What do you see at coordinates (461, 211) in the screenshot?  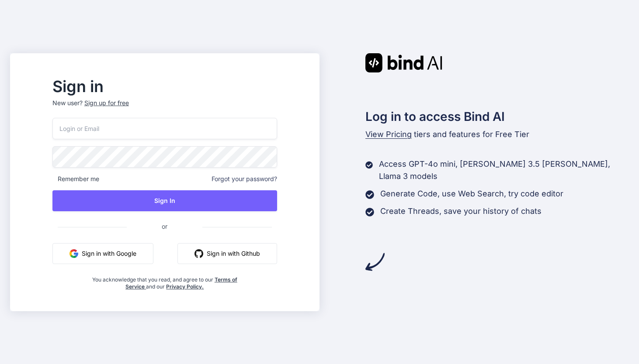 I see `p: Create Threads, save your history of chats` at bounding box center [461, 211].